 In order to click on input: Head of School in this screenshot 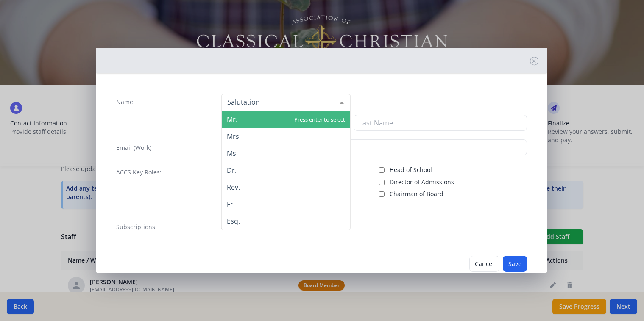, I will do `click(381, 170)`.